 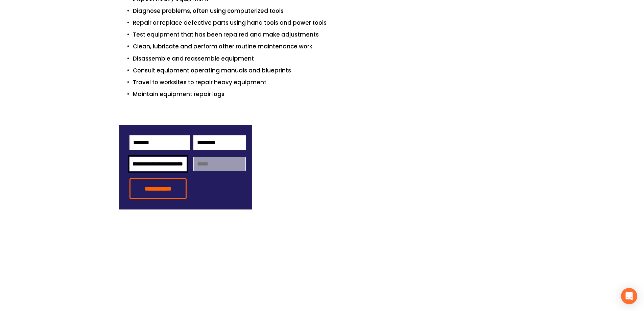 I want to click on p: Travel to worksites to repair heavy equipment, so click(x=329, y=82).